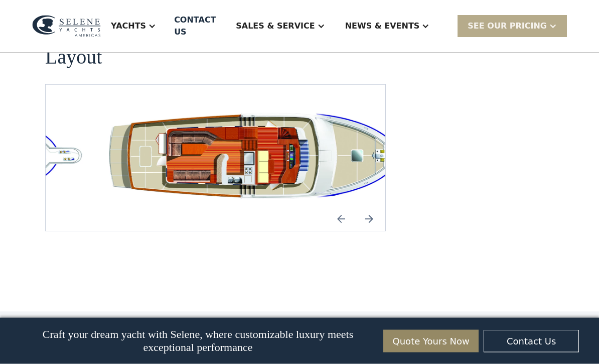 This screenshot has height=364, width=599. Describe the element at coordinates (341, 219) in the screenshot. I see `a: Previous slide` at that location.